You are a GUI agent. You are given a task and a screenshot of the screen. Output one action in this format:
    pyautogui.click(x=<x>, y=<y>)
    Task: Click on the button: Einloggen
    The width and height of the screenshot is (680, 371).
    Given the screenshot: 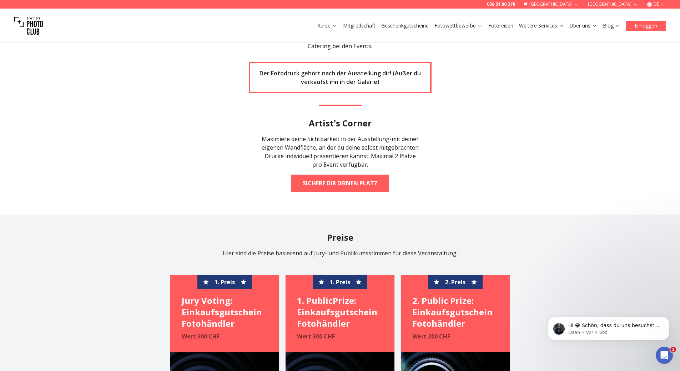 What is the action you would take?
    pyautogui.click(x=646, y=26)
    